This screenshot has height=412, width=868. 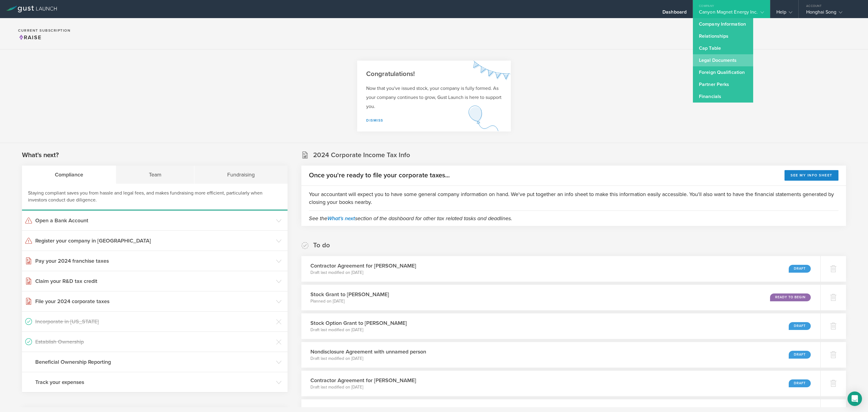 I want to click on h3: Establish Ownership, so click(x=154, y=342).